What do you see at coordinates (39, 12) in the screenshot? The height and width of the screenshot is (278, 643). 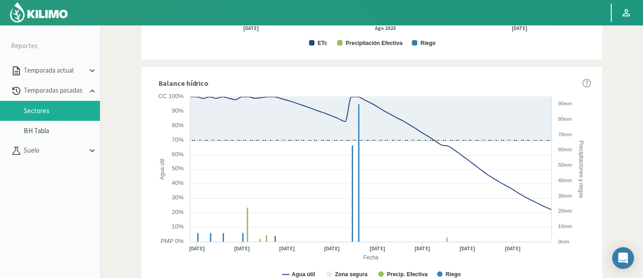 I see `img: Kilimo` at bounding box center [39, 12].